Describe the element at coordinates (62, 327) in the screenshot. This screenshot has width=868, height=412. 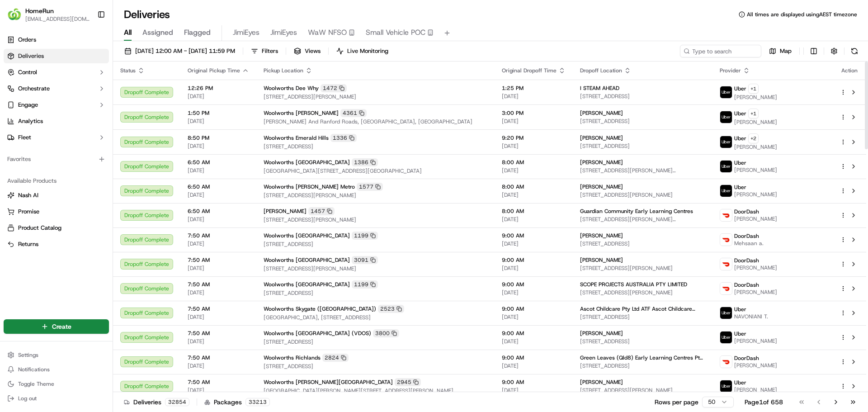
I see `span: Create` at that location.